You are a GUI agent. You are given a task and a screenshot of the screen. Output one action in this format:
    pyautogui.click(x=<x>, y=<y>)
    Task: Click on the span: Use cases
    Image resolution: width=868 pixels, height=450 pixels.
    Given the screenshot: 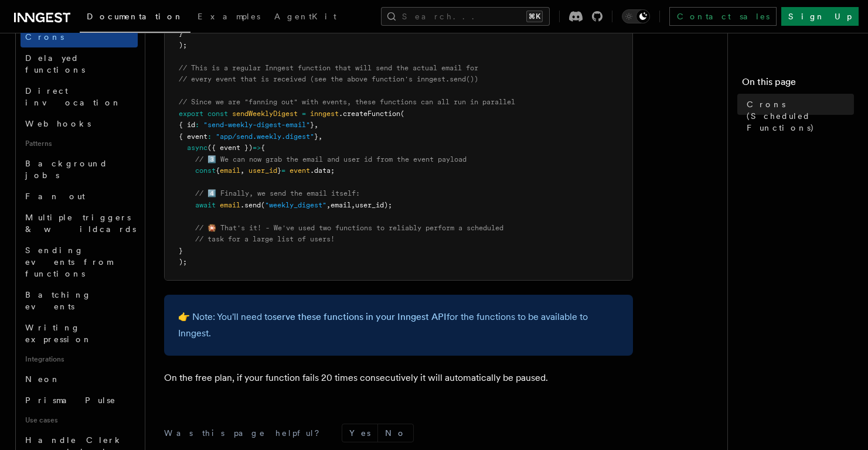 What is the action you would take?
    pyautogui.click(x=79, y=420)
    